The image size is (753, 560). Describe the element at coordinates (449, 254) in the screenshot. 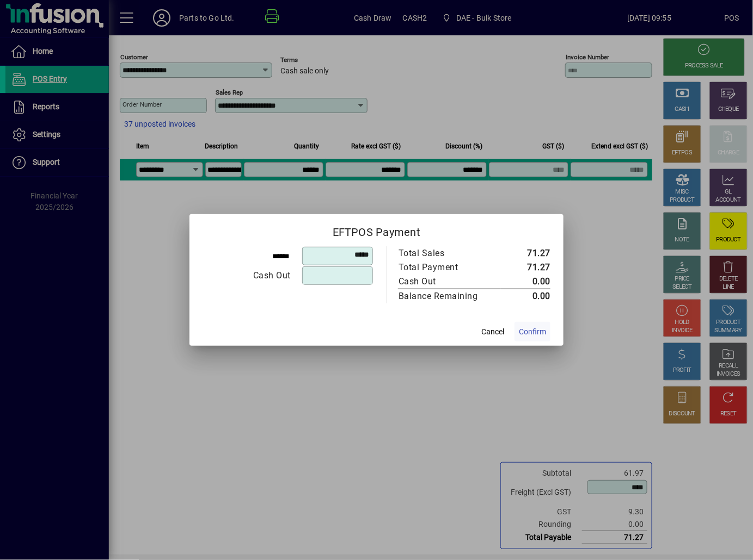

I see `td: Total Sales` at that location.